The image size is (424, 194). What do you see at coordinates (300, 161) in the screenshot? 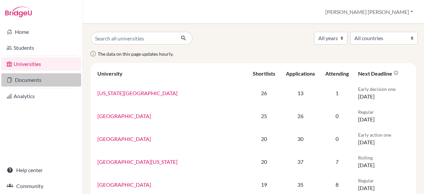
I see `td: 37` at bounding box center [300, 161].